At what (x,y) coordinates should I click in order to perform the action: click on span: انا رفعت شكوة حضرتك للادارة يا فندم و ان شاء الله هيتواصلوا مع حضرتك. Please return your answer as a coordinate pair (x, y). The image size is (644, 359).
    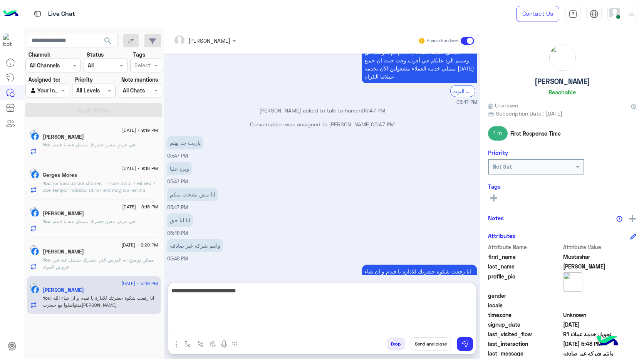
    Looking at the image, I should click on (98, 301).